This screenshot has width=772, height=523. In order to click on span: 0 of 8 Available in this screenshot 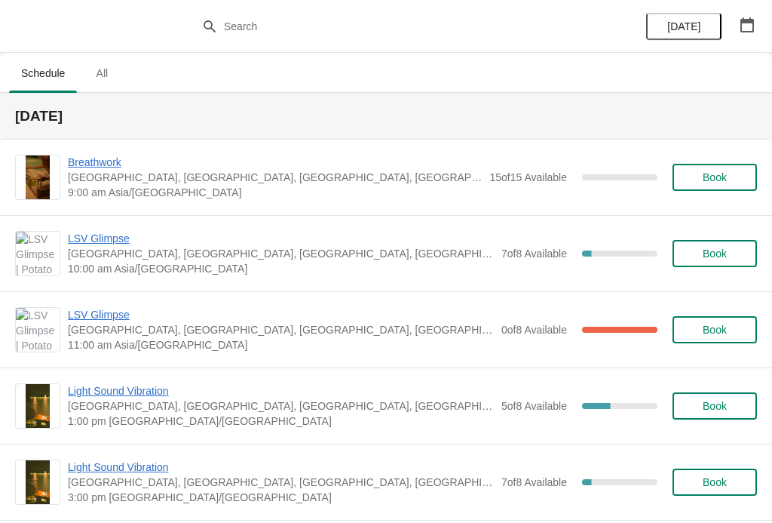, I will do `click(534, 330)`.